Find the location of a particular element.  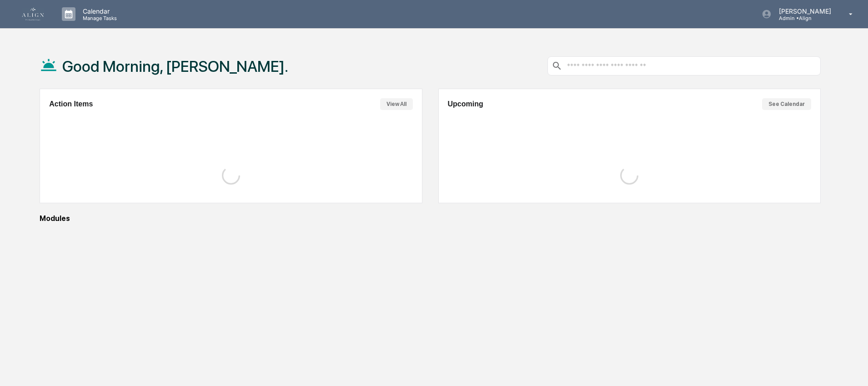

button: See Calendar is located at coordinates (787, 104).